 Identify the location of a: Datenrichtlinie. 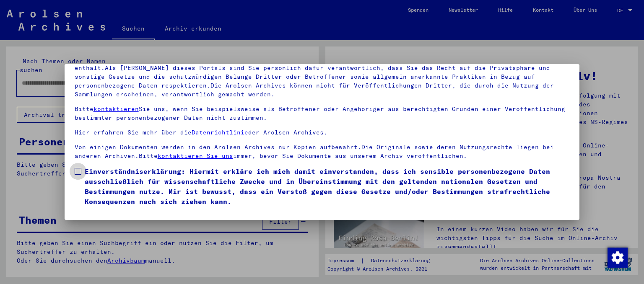
(219, 133).